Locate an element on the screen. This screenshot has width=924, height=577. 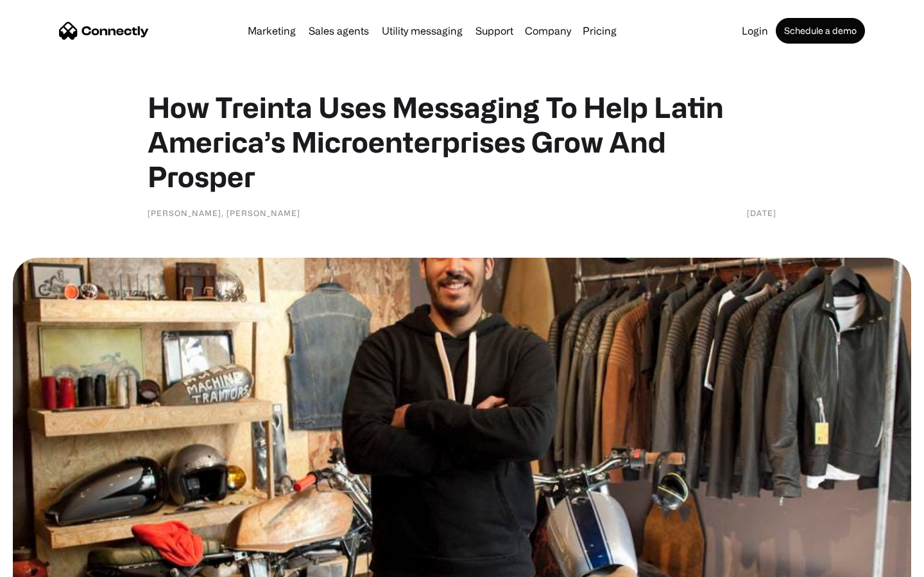
a: Utility messaging is located at coordinates (422, 31).